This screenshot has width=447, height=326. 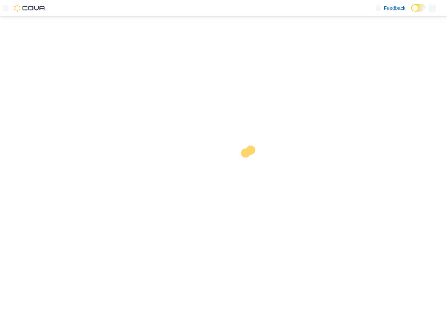 I want to click on img: Cova, so click(x=30, y=8).